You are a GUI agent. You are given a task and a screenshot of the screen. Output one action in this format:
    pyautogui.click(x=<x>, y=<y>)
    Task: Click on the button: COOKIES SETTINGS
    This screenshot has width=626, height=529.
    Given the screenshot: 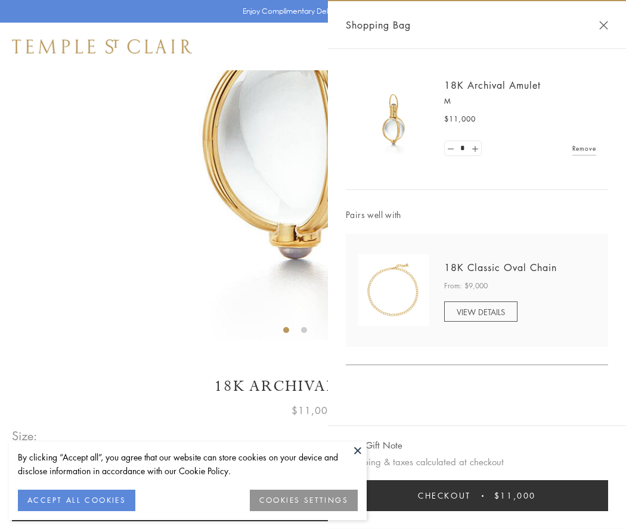 What is the action you would take?
    pyautogui.click(x=303, y=501)
    